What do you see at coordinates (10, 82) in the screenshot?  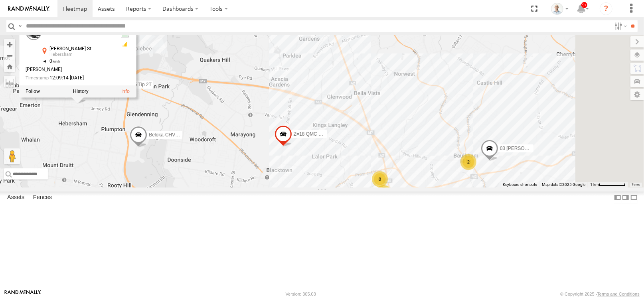 I see `label: Measure` at bounding box center [10, 82].